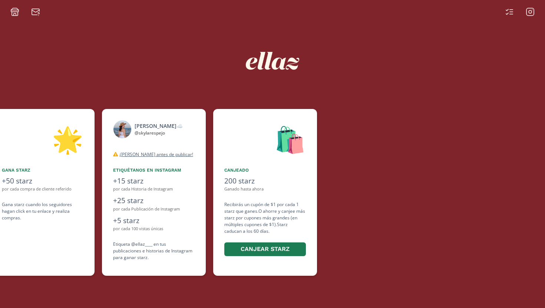 This screenshot has width=545, height=308. Describe the element at coordinates (265, 170) in the screenshot. I see `div: Canjeado` at that location.